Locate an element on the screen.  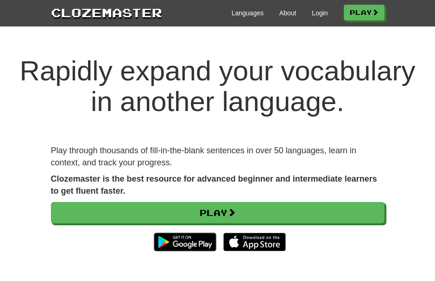
strong: Clozemaster is the best resource for advanced beginner and intermediate learners to get fluent fa... is located at coordinates (214, 185).